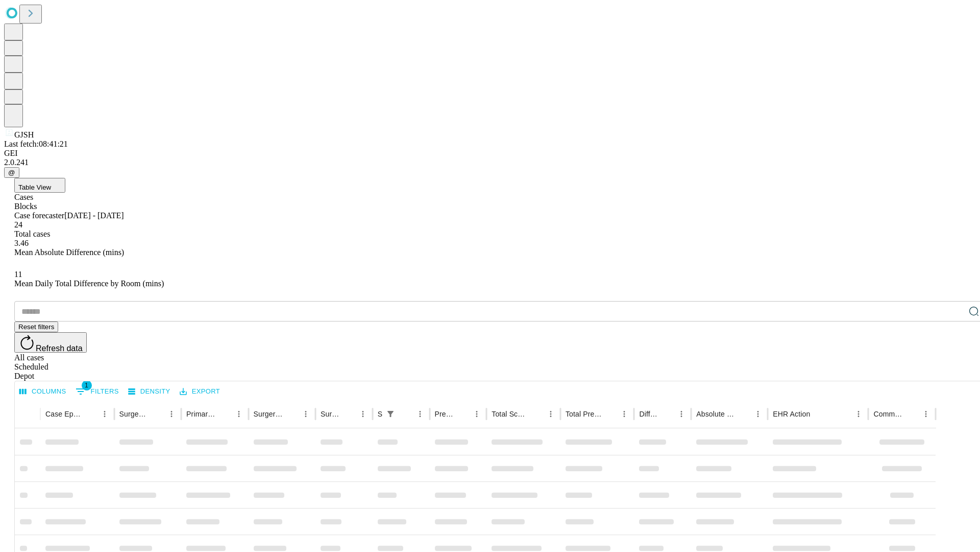  I want to click on span: Mean Absolute Difference (mins), so click(69, 252).